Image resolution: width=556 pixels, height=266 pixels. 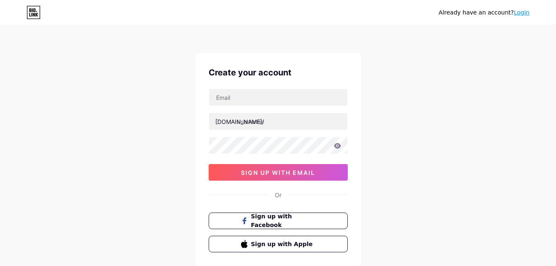 What do you see at coordinates (521, 12) in the screenshot?
I see `a: Login` at bounding box center [521, 12].